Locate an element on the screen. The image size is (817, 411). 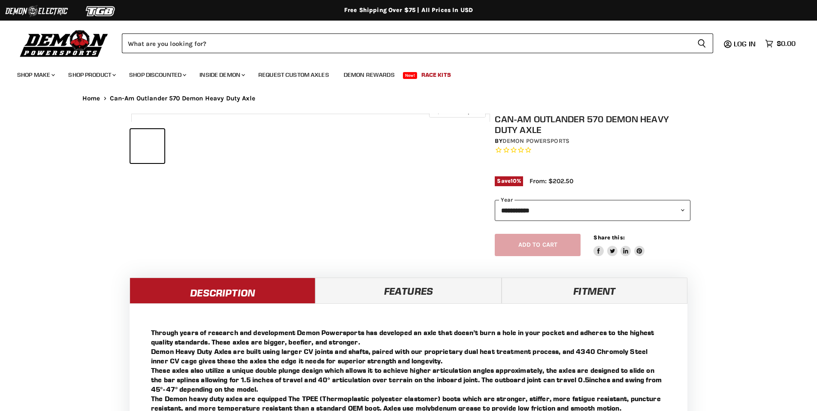
span: Save % is located at coordinates (509, 181).